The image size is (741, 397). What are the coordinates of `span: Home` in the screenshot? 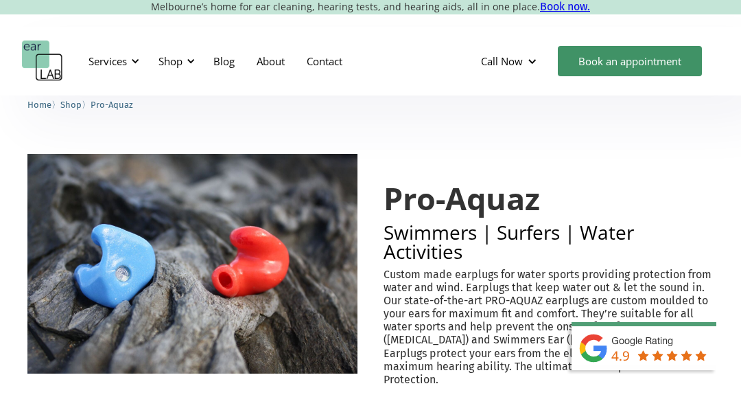 It's located at (39, 104).